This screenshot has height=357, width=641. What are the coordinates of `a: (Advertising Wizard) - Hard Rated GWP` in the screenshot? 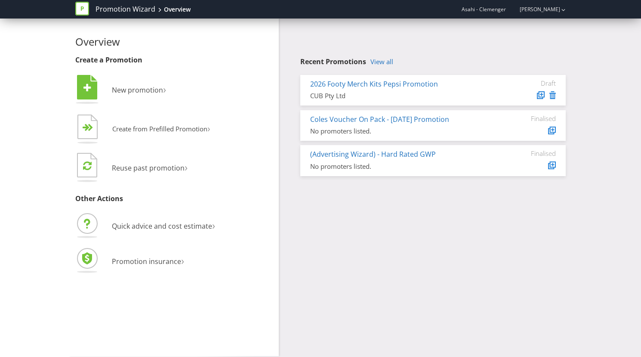 It's located at (373, 154).